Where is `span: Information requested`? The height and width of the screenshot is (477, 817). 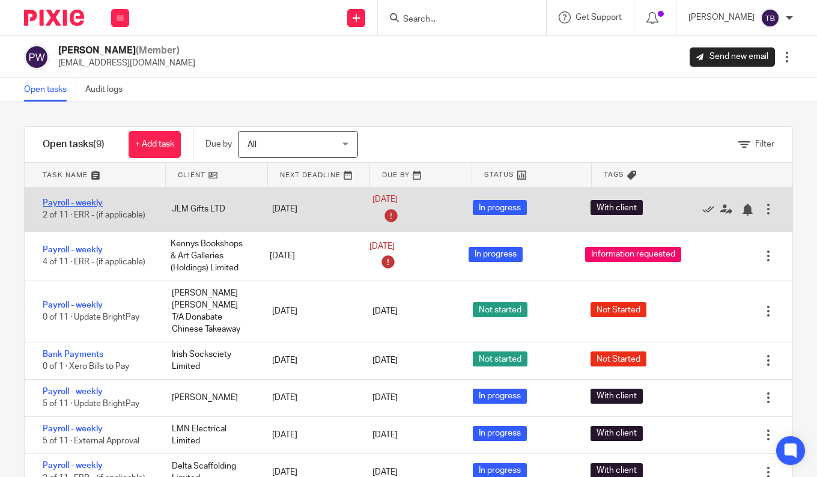 span: Information requested is located at coordinates (633, 254).